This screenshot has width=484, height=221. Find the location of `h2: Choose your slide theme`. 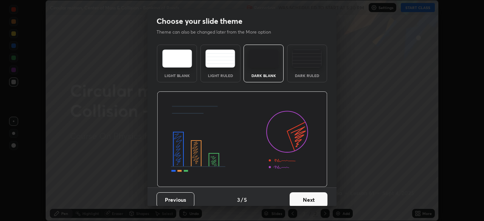

h2: Choose your slide theme is located at coordinates (199, 21).